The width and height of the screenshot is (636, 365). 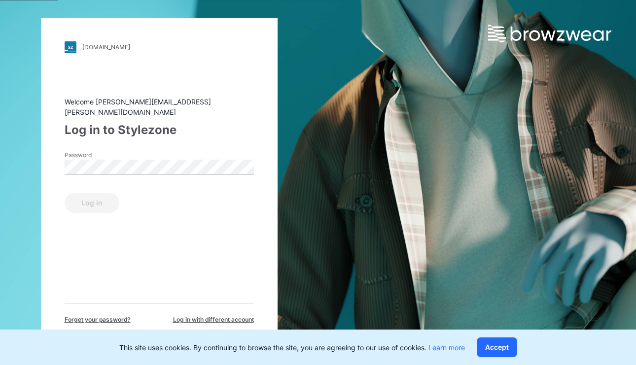 I want to click on img: stylezone-logo.562084cfcfab977791bfbf7441f1a819.svg, so click(x=70, y=47).